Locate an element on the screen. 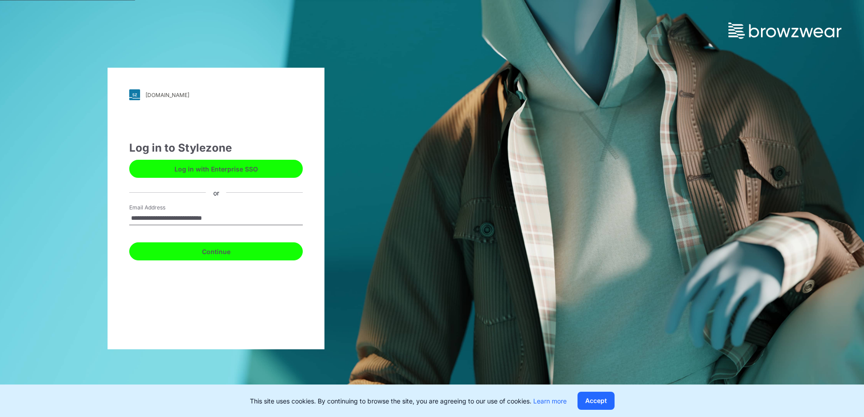 The height and width of the screenshot is (417, 864). div: or is located at coordinates (216, 192).